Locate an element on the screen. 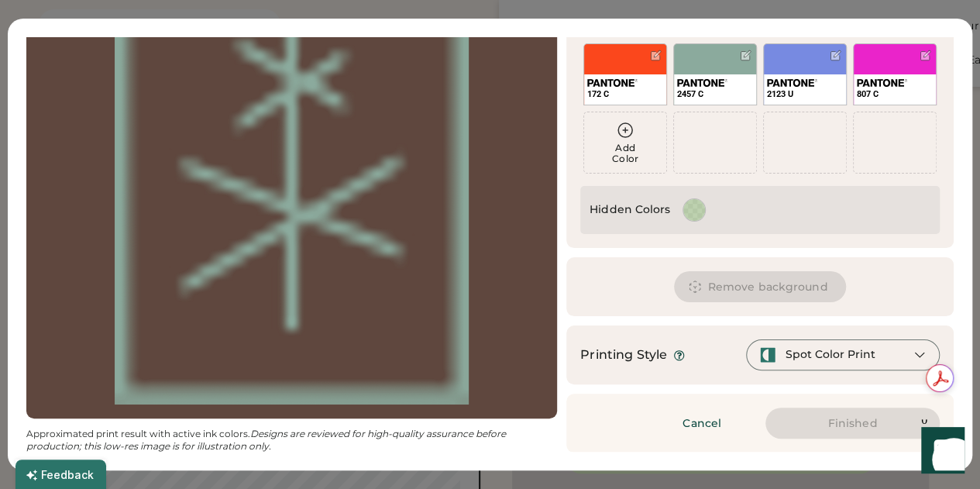  img: Ink%20-%20Selected.svg is located at coordinates (813, 135).